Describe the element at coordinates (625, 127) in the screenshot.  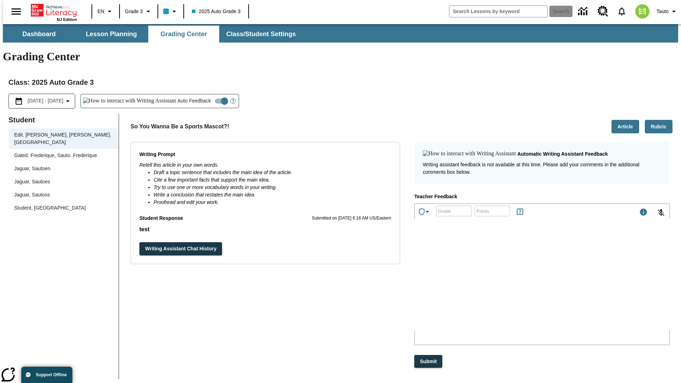
I see `button: Article, Will open in new tab` at that location.